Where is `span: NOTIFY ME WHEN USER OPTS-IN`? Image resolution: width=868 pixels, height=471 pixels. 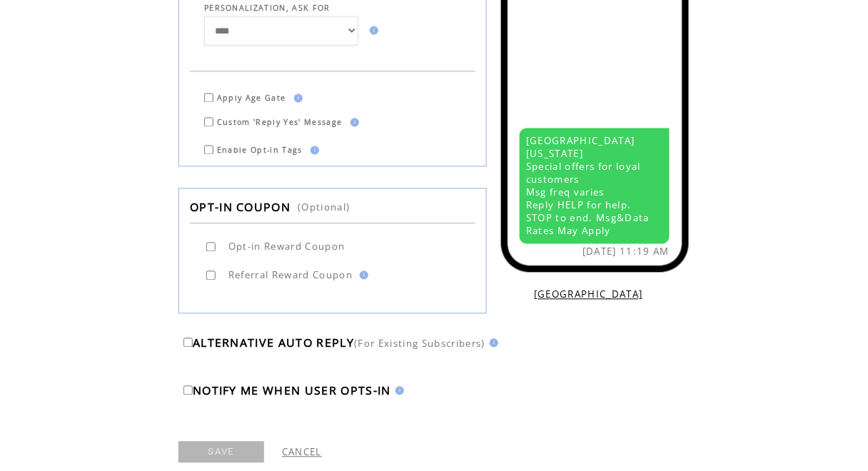 span: NOTIFY ME WHEN USER OPTS-IN is located at coordinates (292, 392).